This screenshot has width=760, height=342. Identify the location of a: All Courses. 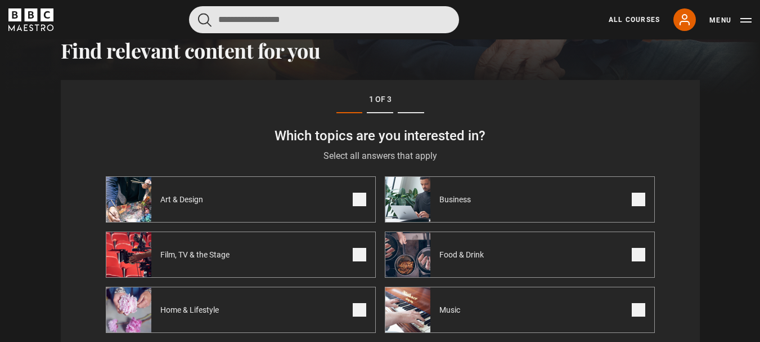
(634, 20).